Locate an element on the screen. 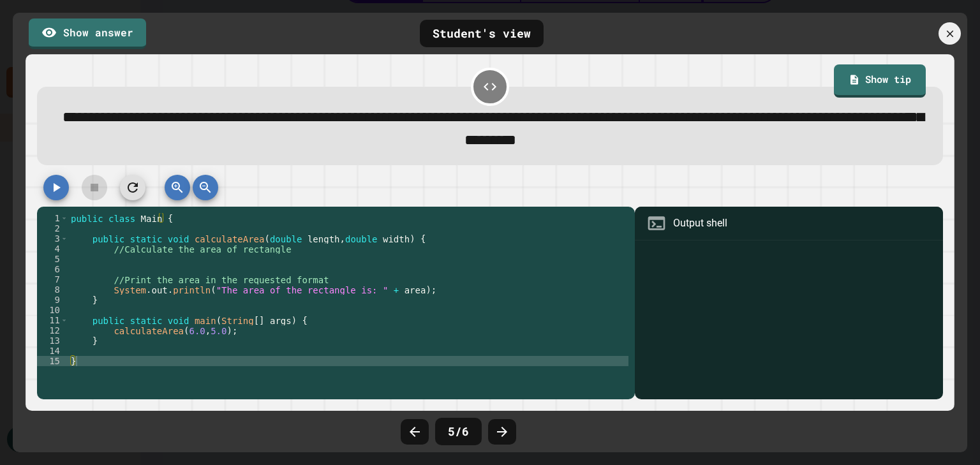 The height and width of the screenshot is (465, 980). div: 9 is located at coordinates (52, 300).